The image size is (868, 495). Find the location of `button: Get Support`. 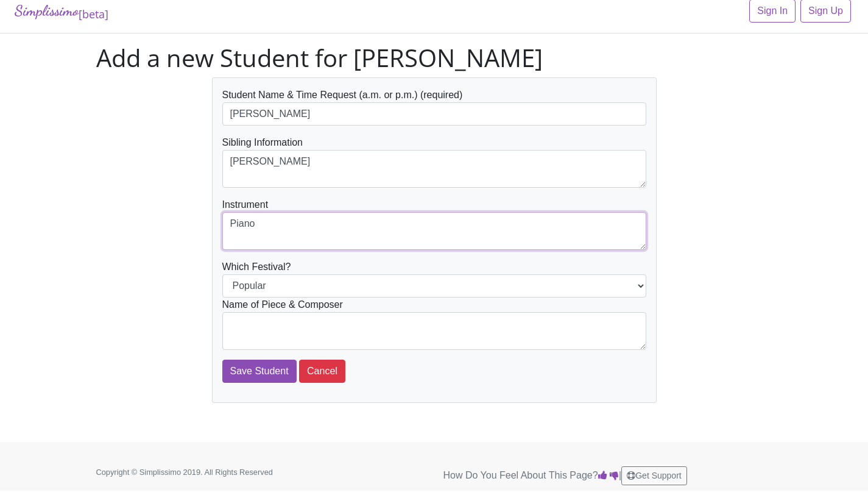

button: Get Support is located at coordinates (655, 476).